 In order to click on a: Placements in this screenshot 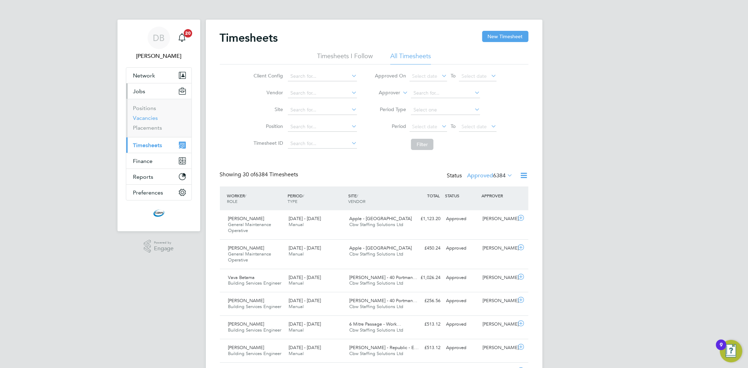, I will do `click(148, 128)`.